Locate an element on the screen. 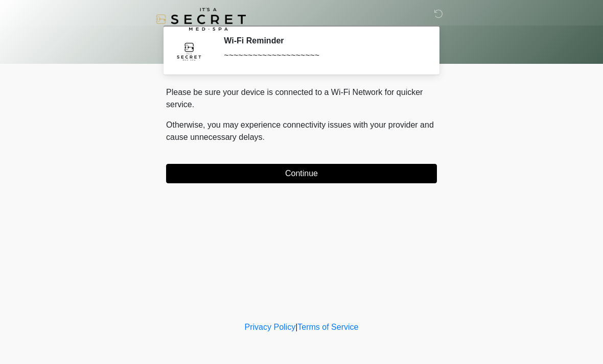 Image resolution: width=603 pixels, height=364 pixels. a: Terms of Service is located at coordinates (327, 327).